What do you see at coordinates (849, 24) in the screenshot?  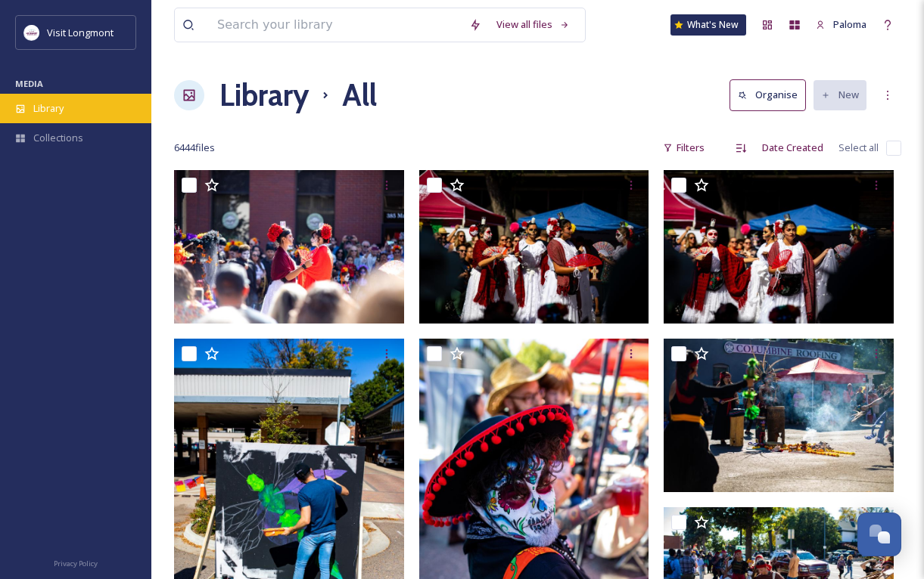 I see `span: Paloma` at bounding box center [849, 24].